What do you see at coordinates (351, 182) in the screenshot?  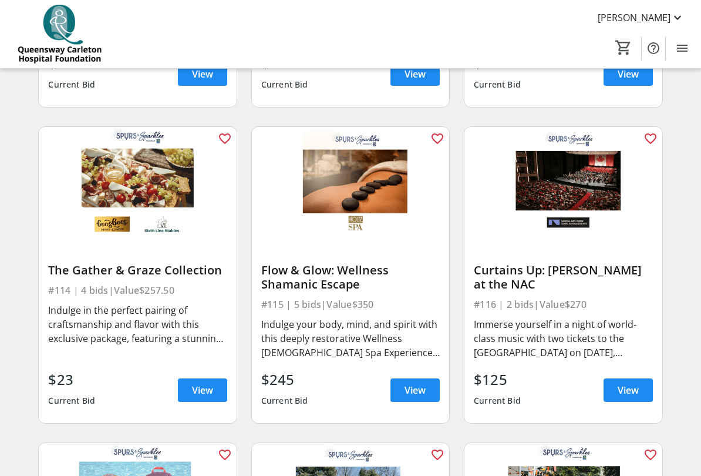 I see `img: Flow & Glow: Wellness Shamanic Escape` at bounding box center [351, 182].